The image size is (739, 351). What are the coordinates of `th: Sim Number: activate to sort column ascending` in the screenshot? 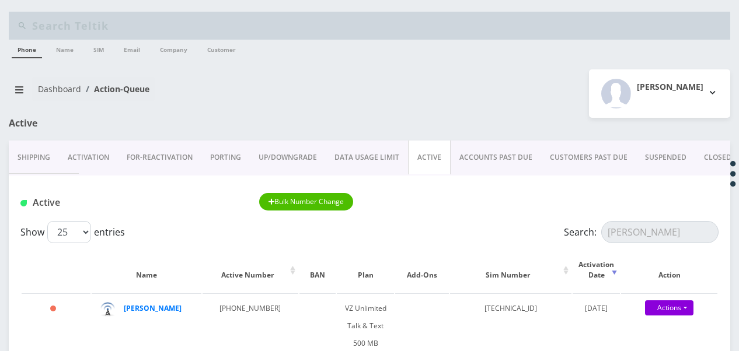 It's located at (511, 270).